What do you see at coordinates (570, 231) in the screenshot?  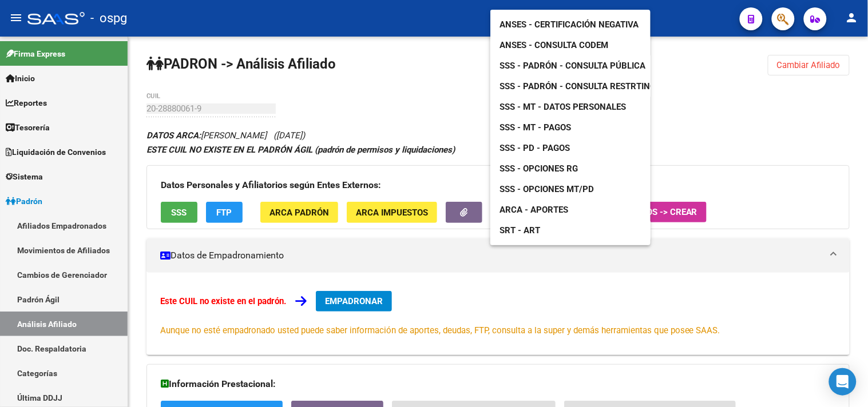 I see `a: SRT - ART` at bounding box center [570, 231].